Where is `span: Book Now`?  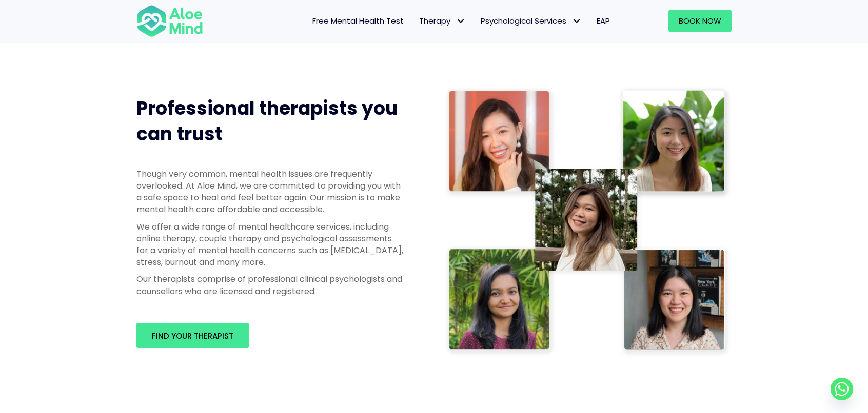 span: Book Now is located at coordinates (700, 20).